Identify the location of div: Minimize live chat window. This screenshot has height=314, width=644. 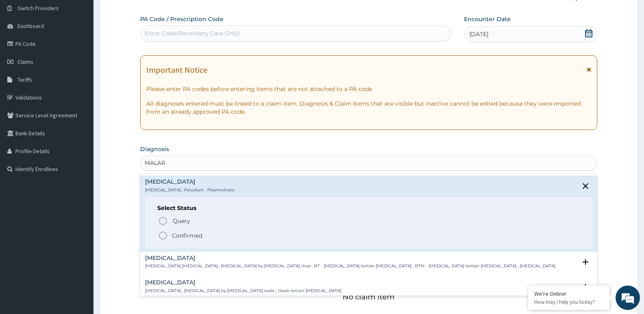
(143, 14).